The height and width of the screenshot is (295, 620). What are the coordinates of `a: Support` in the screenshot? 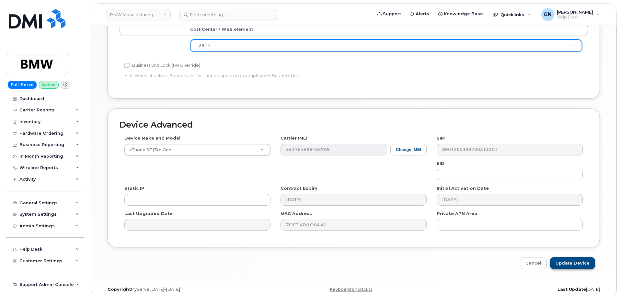 It's located at (389, 14).